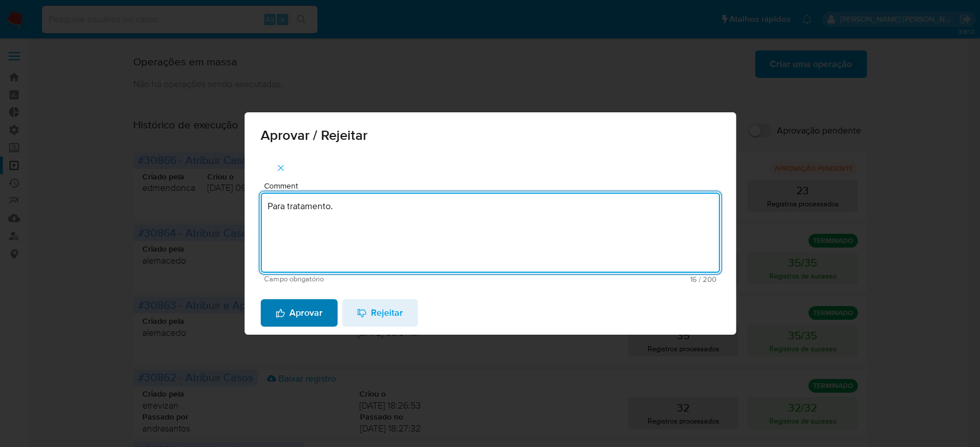  What do you see at coordinates (603, 279) in the screenshot?
I see `span: Máximo 200 caracteres` at bounding box center [603, 279].